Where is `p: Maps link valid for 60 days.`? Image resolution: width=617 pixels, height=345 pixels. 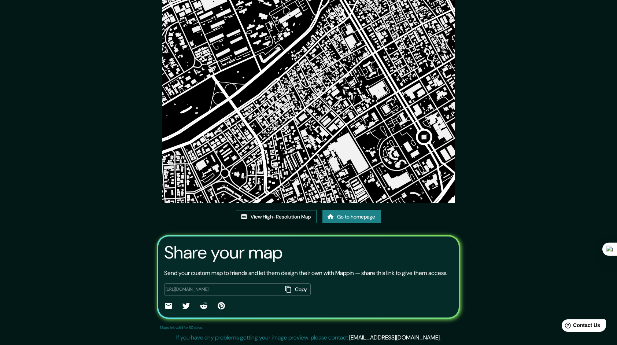 p: Maps link valid for 60 days. is located at coordinates (181, 327).